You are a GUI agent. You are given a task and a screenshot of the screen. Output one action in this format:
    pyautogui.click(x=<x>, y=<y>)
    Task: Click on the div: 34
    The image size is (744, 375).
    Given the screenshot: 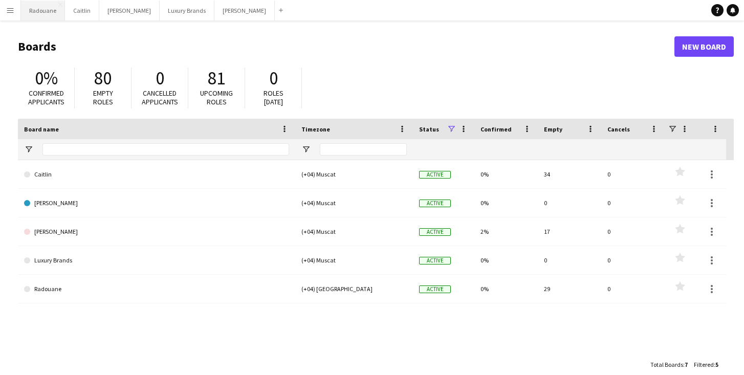 What is the action you would take?
    pyautogui.click(x=570, y=174)
    